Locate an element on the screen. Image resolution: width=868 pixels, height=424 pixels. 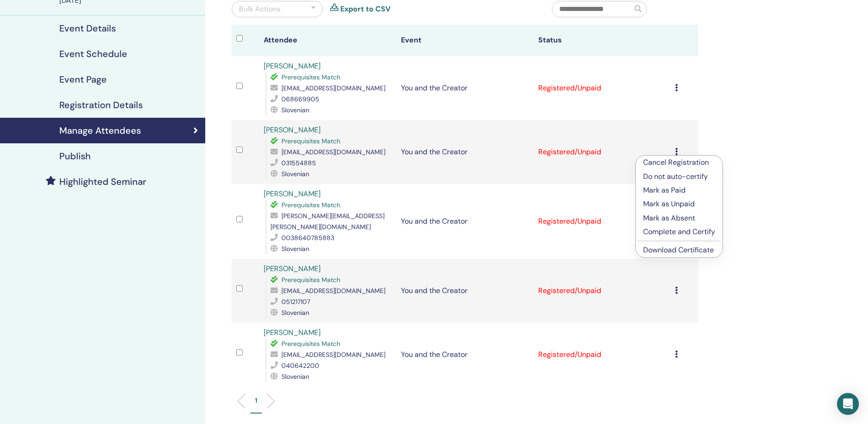
h4: Manage Attendees is located at coordinates (100, 131).